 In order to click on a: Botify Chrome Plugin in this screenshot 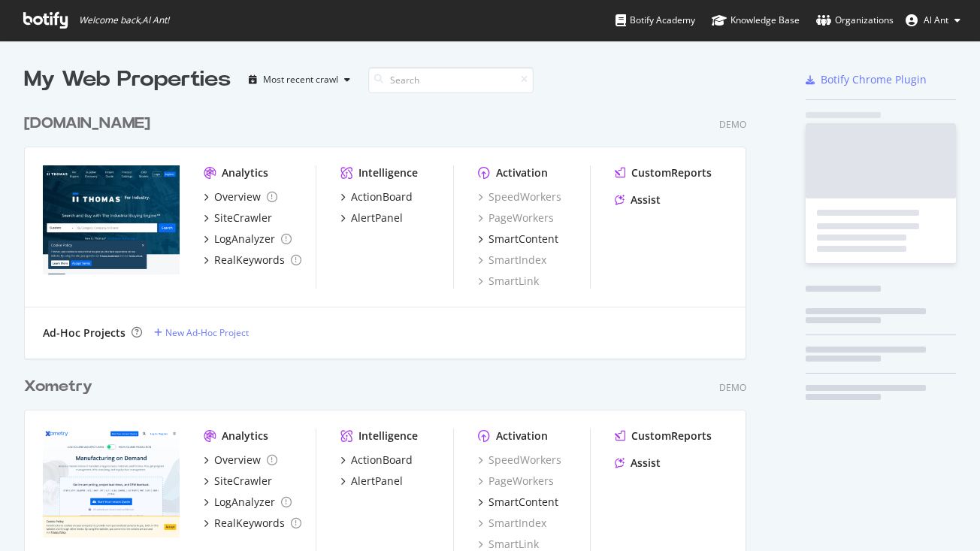, I will do `click(865, 80)`.